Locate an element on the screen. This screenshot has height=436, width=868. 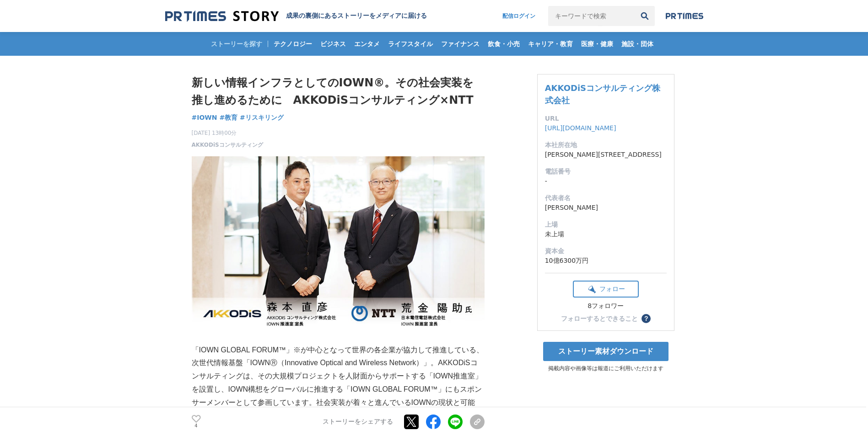
span: ライフスタイル is located at coordinates (410, 44).